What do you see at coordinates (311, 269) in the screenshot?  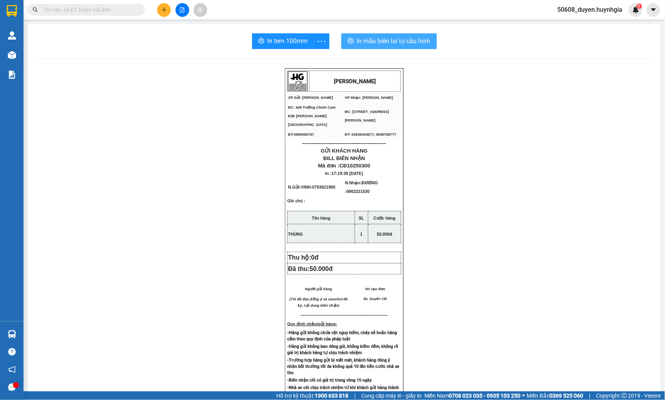 I see `span: Đã thu:` at bounding box center [311, 269].